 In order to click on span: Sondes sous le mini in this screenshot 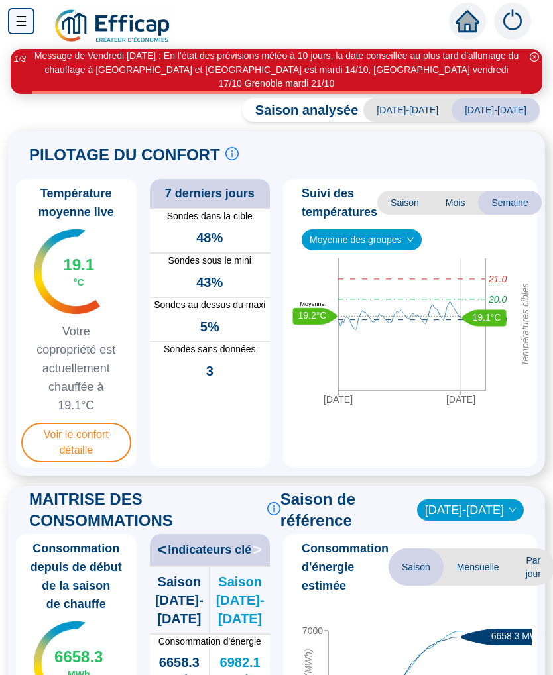, I will do `click(210, 261)`.